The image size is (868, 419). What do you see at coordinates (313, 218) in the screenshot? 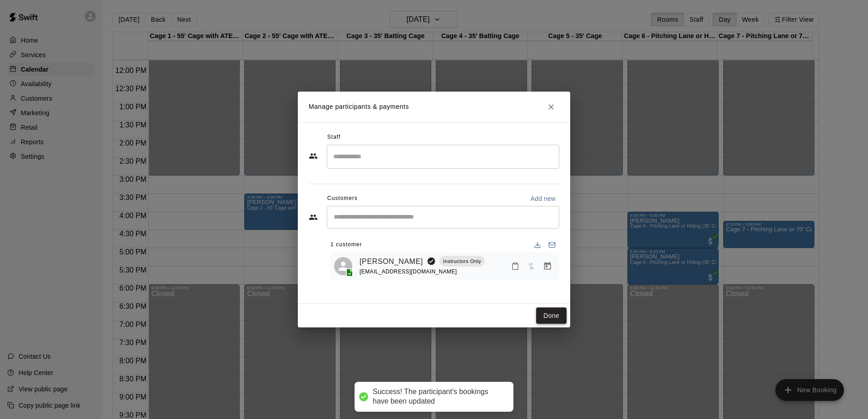
I see `svg: Customers` at bounding box center [313, 218].